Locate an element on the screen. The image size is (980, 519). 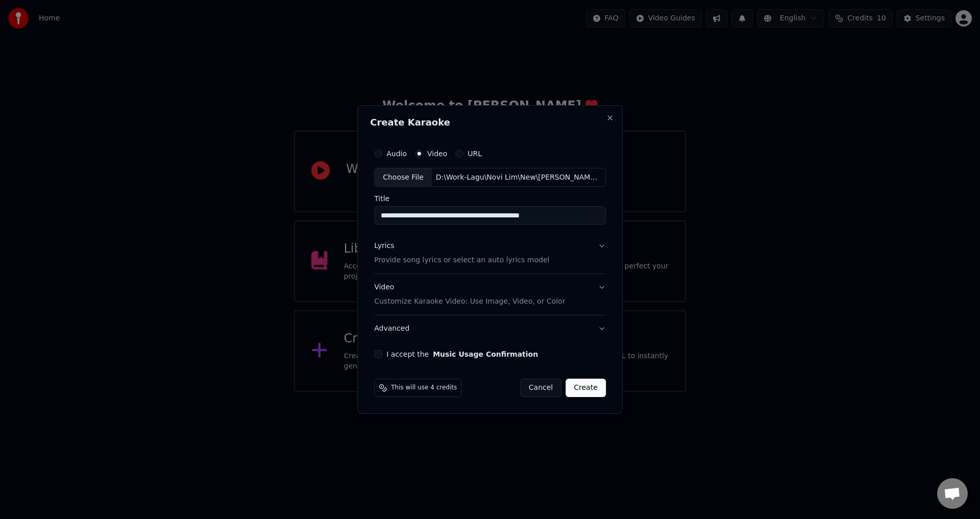
button: Create is located at coordinates (585, 388).